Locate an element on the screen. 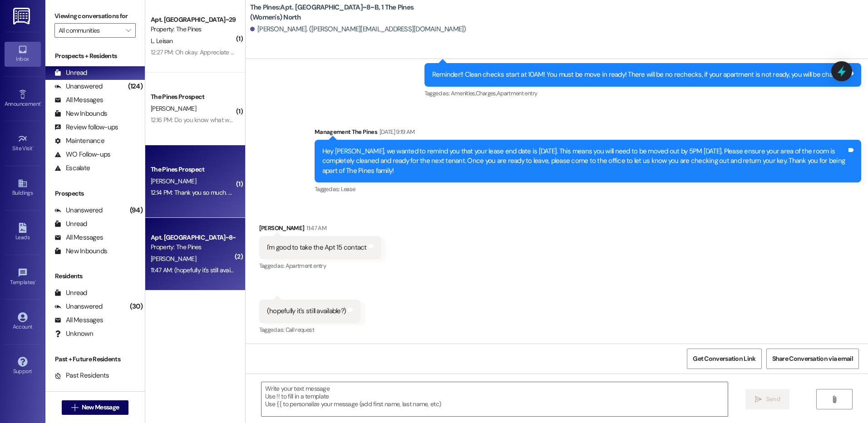 The image size is (868, 423). div: Past Residents is located at coordinates (82, 375).